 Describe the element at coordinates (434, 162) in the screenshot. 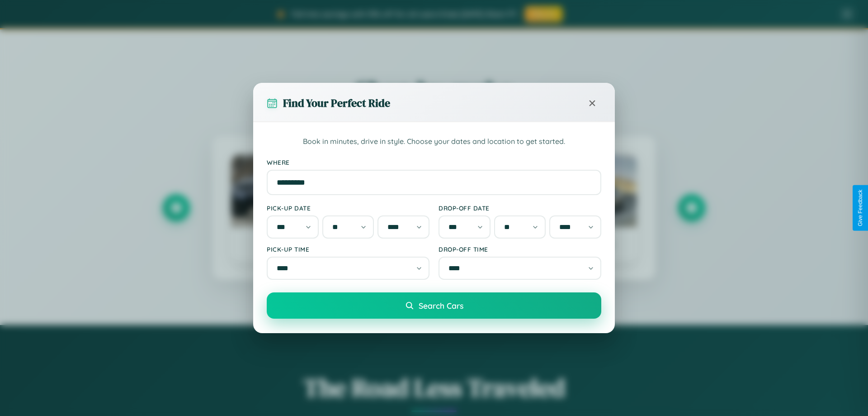

I see `label: Where` at that location.